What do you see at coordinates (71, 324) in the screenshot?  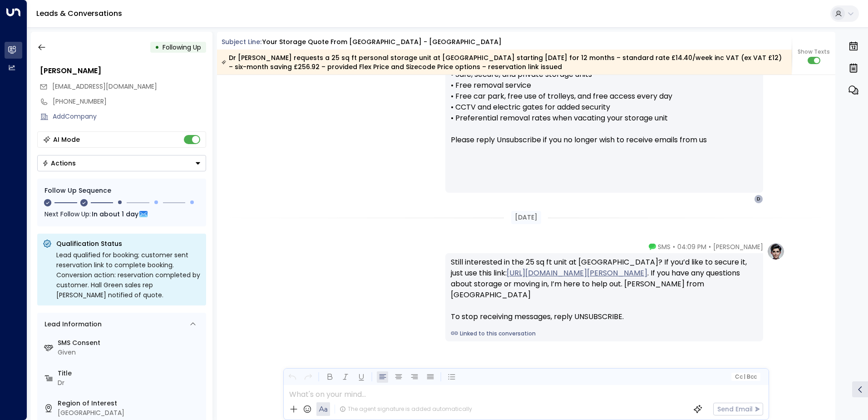 I see `div: Lead Information` at bounding box center [71, 324].